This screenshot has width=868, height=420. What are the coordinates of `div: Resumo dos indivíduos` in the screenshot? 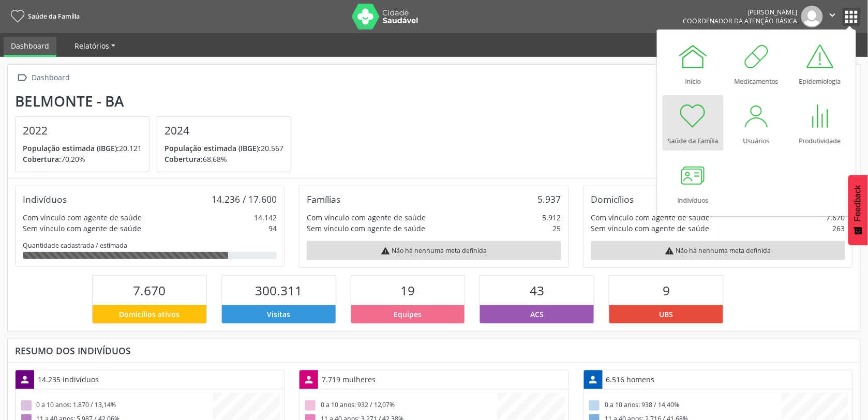 It's located at (434, 351).